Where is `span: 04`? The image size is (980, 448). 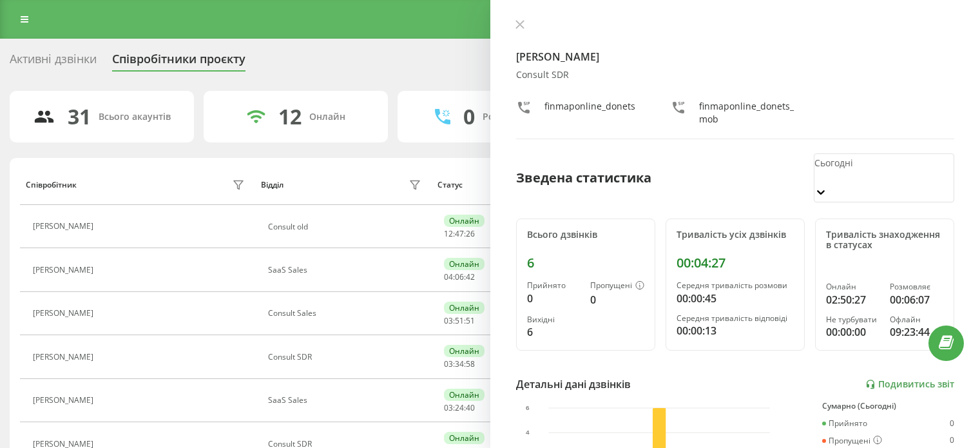 span: 04 is located at coordinates (449, 276).